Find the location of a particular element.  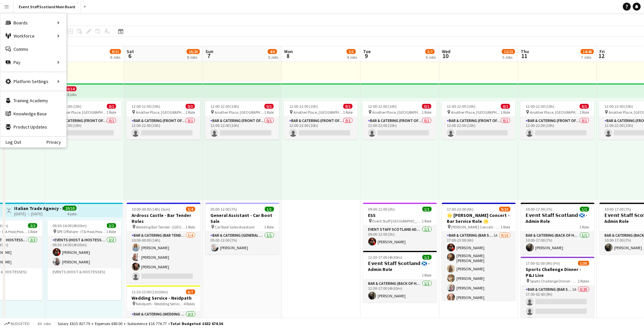

div: 4 jobs is located at coordinates (72, 213).